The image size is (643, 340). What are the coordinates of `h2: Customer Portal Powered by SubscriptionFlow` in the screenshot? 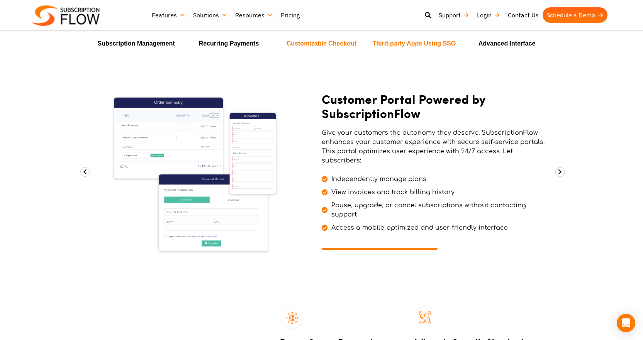 It's located at (436, 106).